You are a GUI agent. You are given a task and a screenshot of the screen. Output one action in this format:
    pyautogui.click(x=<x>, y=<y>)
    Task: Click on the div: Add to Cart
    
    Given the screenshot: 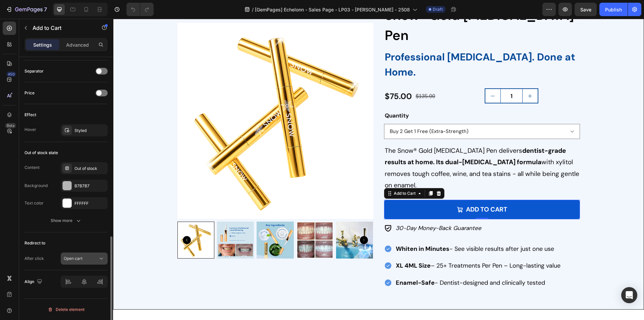 What is the action you would take?
    pyautogui.click(x=292, y=175)
    